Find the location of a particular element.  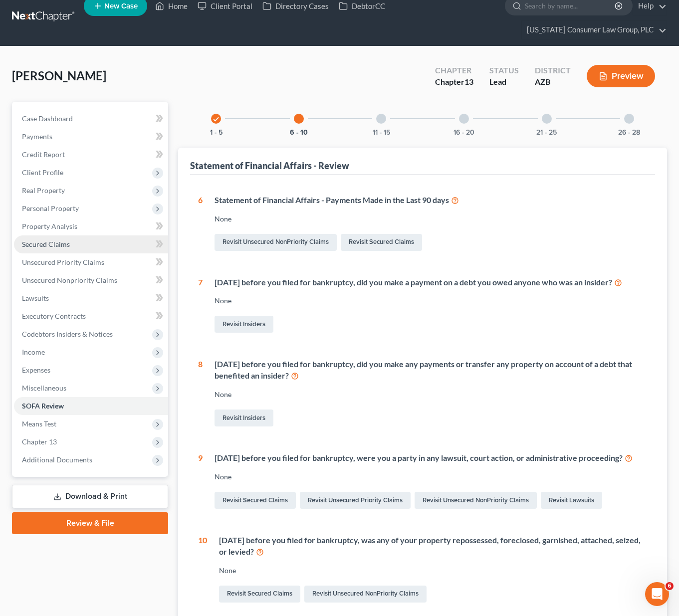

button: 16 - 20 is located at coordinates (464, 133).